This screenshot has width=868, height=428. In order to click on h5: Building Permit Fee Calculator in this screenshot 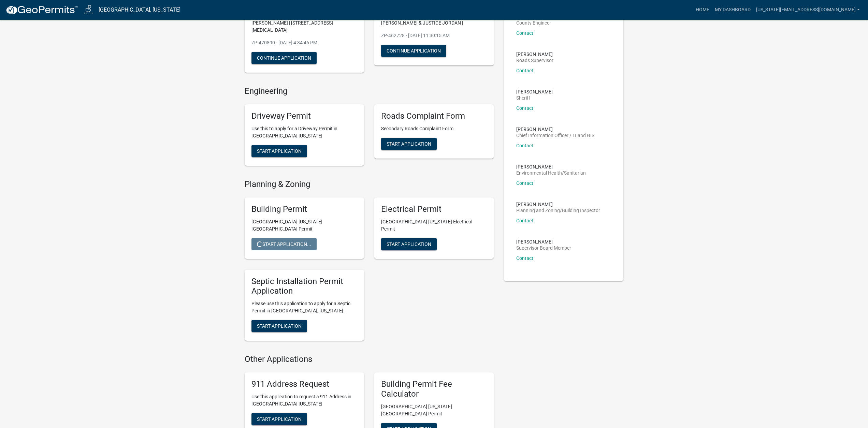, I will do `click(434, 389)`.